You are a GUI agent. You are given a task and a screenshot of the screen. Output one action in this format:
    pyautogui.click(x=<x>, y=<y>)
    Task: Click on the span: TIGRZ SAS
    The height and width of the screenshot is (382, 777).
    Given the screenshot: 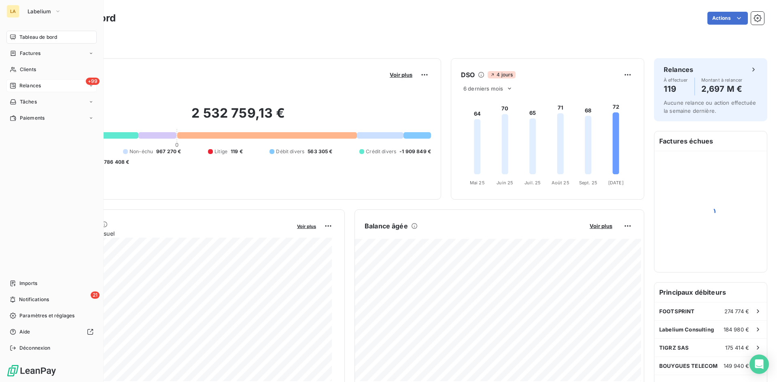 What is the action you would take?
    pyautogui.click(x=674, y=348)
    